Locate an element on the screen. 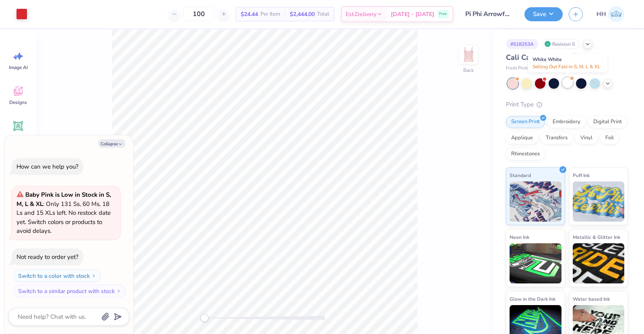 The width and height of the screenshot is (644, 334). img: Switch to a similar product with stock is located at coordinates (119, 291).